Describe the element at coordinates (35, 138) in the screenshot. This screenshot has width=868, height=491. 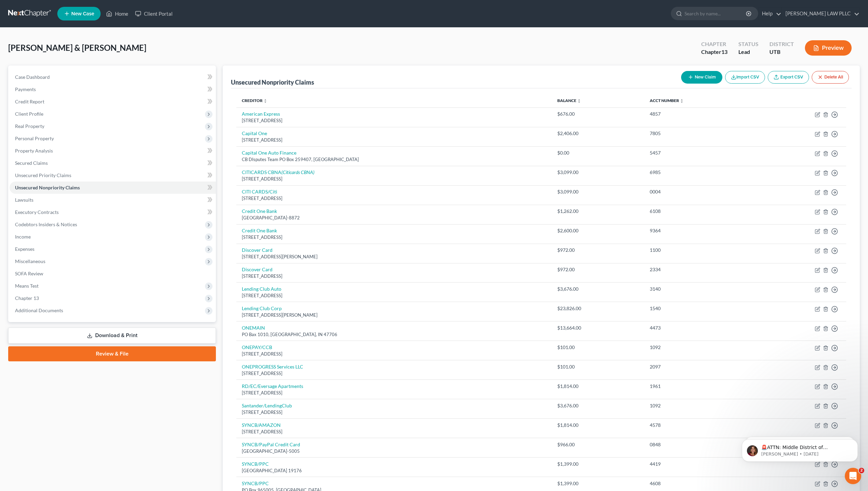
I see `span: Personal Property` at that location.